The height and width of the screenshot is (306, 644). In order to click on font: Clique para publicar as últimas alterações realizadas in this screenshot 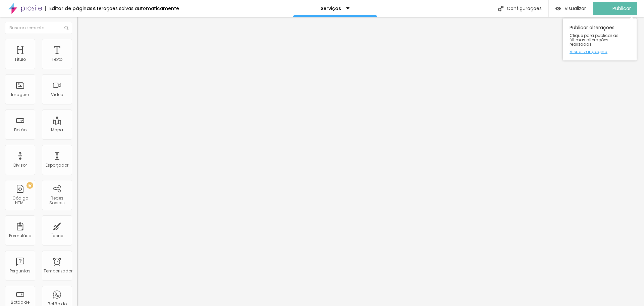, I will do `click(594, 40)`.